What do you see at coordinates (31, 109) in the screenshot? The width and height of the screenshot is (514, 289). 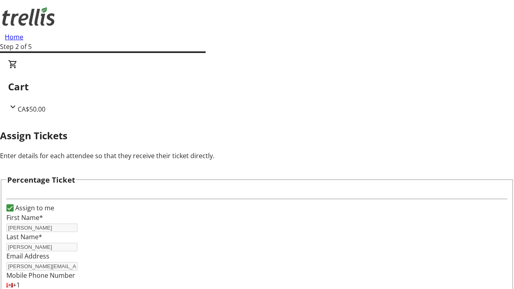 I see `span: CA$50.00` at bounding box center [31, 109].